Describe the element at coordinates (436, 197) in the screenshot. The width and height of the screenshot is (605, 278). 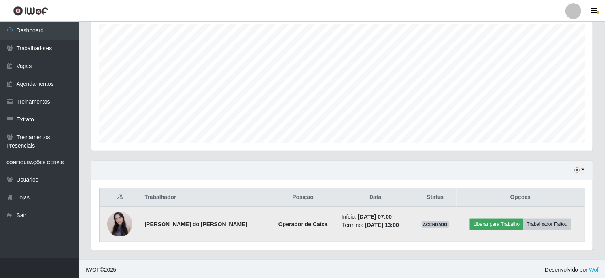
I see `th: Status` at that location.